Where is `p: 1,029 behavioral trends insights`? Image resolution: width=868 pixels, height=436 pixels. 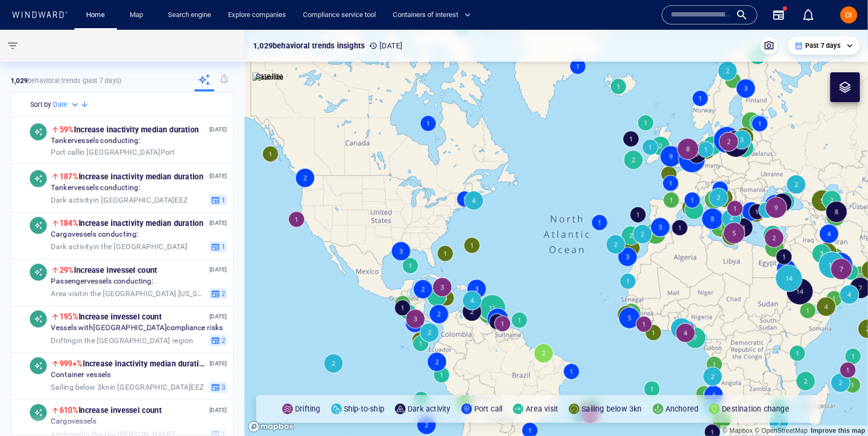
p: 1,029 behavioral trends insights is located at coordinates (309, 46).